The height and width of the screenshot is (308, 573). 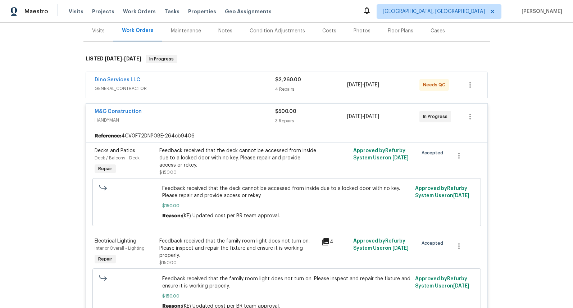 What do you see at coordinates (185, 88) in the screenshot?
I see `span: GENERAL_CONTRACTOR` at bounding box center [185, 88].